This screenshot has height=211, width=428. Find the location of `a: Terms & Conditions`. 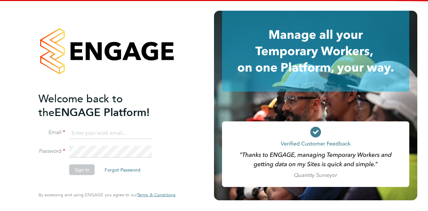

a: Terms & Conditions is located at coordinates (156, 195).